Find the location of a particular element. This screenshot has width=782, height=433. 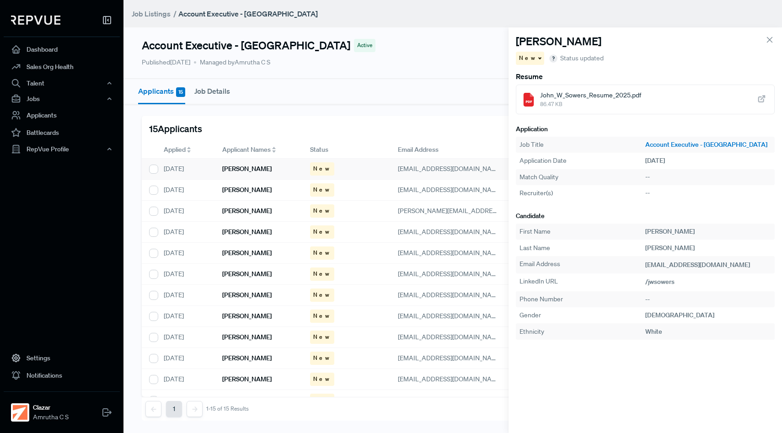

span: Managed by Amrutha C S is located at coordinates (232, 62).